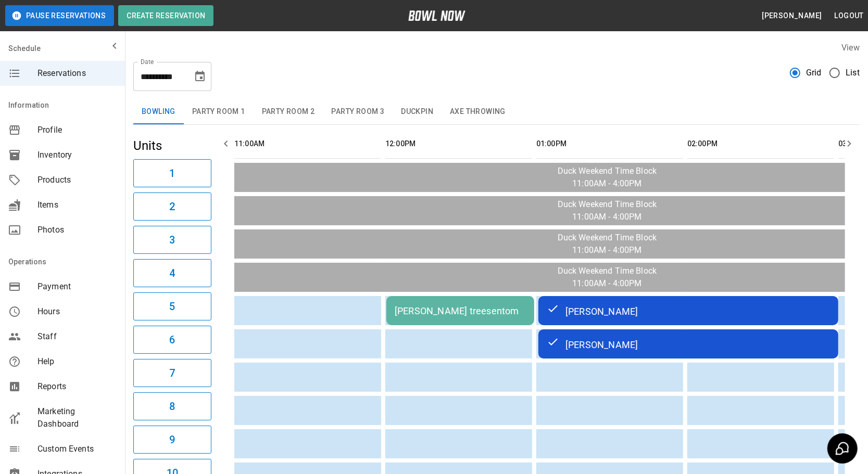  Describe the element at coordinates (173, 373) in the screenshot. I see `button: 7` at that location.